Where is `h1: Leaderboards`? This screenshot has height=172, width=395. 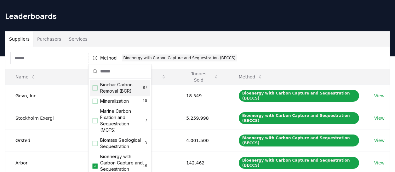 h1: Leaderboards is located at coordinates (198, 16).